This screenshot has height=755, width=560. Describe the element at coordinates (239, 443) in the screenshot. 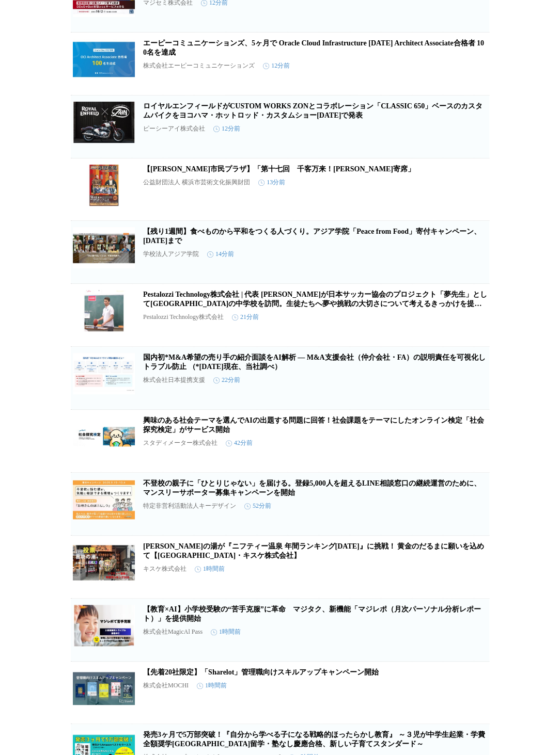

I see `time: 42分前` at that location.